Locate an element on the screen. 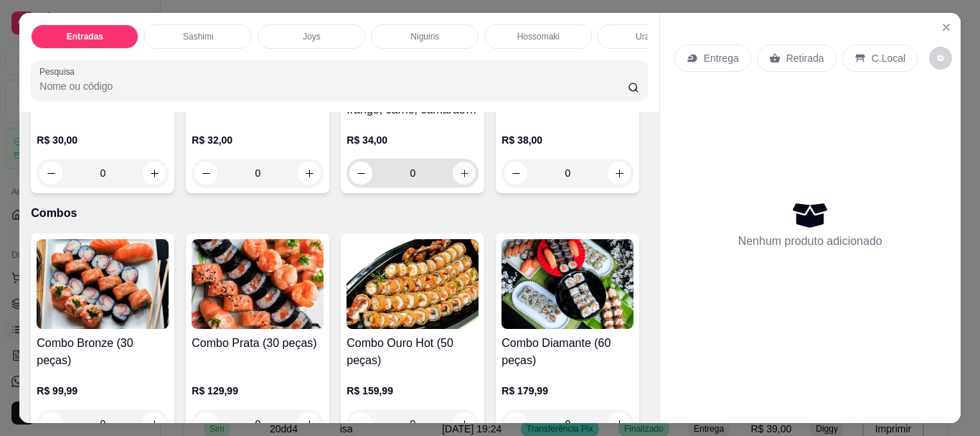  p: Joys is located at coordinates (312, 36).